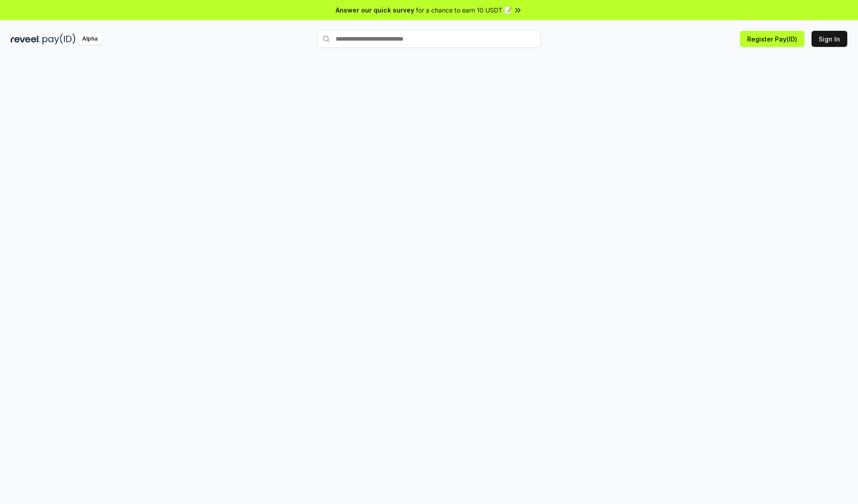  I want to click on span: for a chance to earn 10 USDT 📝, so click(464, 10).